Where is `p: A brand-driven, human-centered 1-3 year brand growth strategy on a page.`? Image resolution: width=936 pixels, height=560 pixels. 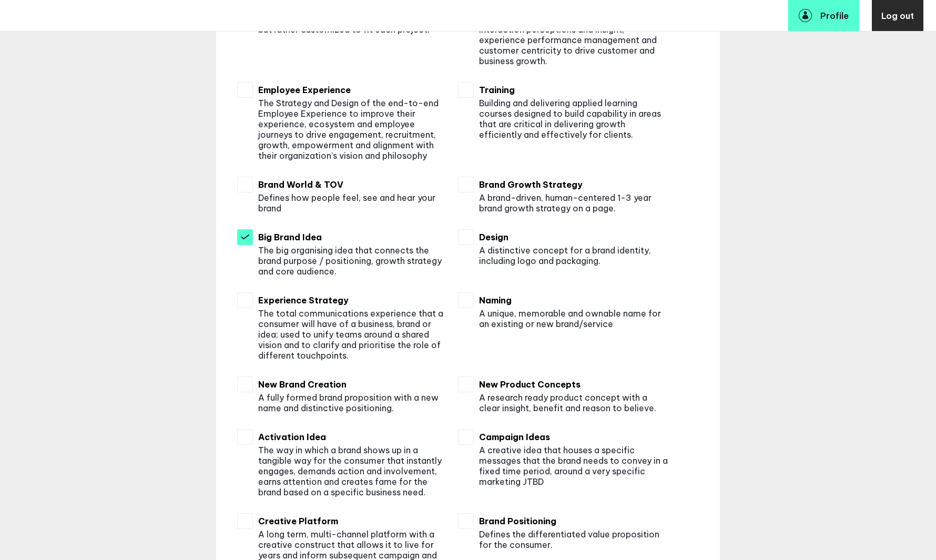
p: A brand-driven, human-centered 1-3 year brand growth strategy on a page. is located at coordinates (574, 203).